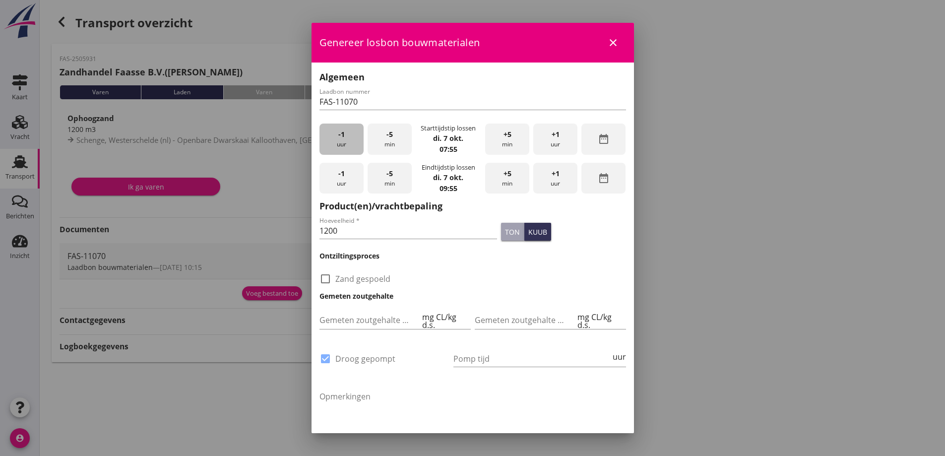 The height and width of the screenshot is (456, 945). I want to click on div: ton, so click(512, 232).